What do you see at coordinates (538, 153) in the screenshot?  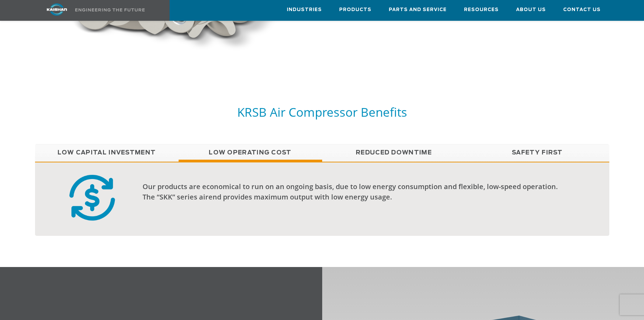 I see `li: Safety First` at bounding box center [538, 153].